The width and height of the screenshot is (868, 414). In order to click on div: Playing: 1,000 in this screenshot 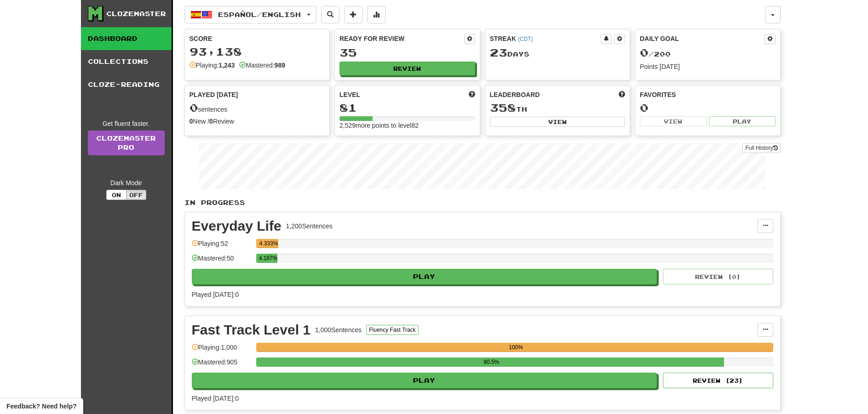, I will do `click(221, 351)`.